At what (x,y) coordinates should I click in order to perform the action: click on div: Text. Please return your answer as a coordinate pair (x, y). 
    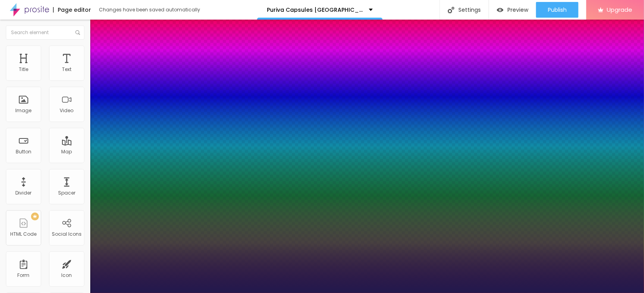
    Looking at the image, I should click on (67, 70).